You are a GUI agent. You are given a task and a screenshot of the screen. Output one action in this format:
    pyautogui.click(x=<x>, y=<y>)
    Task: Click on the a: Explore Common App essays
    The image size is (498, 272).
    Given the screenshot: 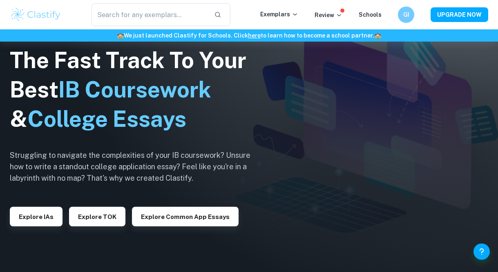 What is the action you would take?
    pyautogui.click(x=185, y=216)
    